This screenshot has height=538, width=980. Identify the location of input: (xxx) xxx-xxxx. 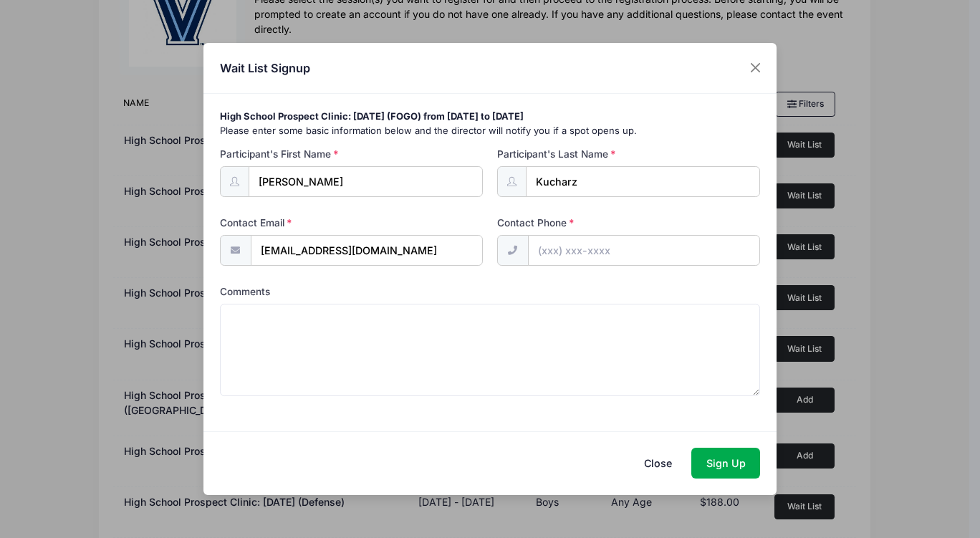
(644, 250).